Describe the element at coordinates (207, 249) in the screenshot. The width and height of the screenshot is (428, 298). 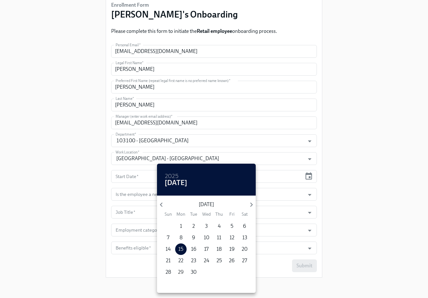
I see `p: 17` at that location.